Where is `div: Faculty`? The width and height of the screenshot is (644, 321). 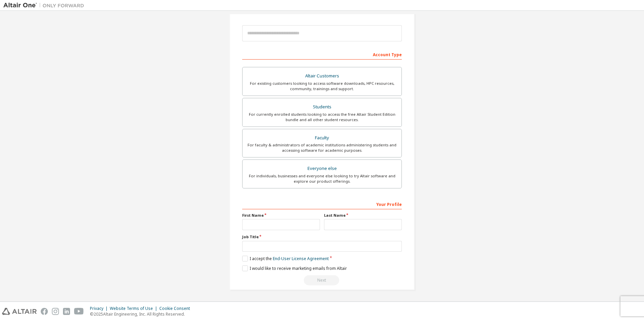 div: Faculty is located at coordinates (322, 138).